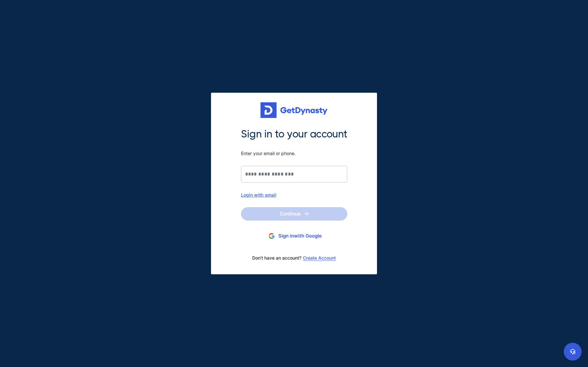 Image resolution: width=588 pixels, height=367 pixels. What do you see at coordinates (294, 194) in the screenshot?
I see `div: Login with email` at bounding box center [294, 194].